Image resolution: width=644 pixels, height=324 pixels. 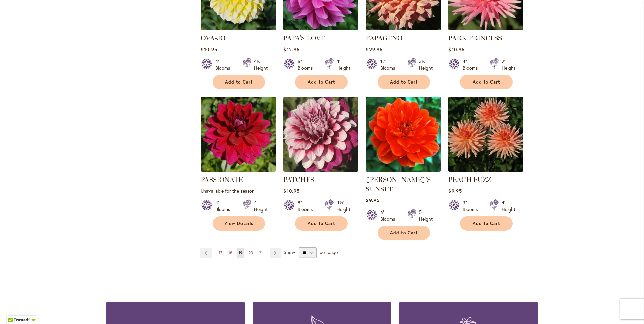 What do you see at coordinates (239, 223) in the screenshot?
I see `a: View Details` at bounding box center [239, 223].